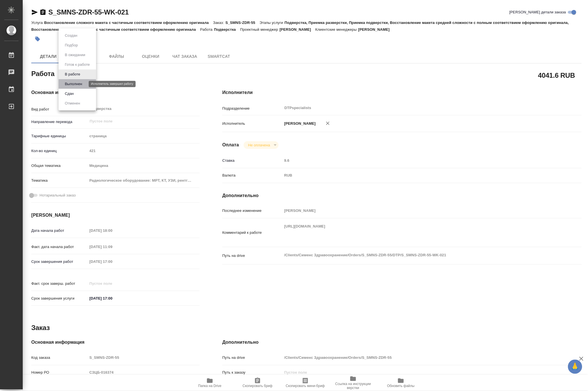 The image size is (588, 391). What do you see at coordinates (72, 104) in the screenshot?
I see `button: Отменен` at bounding box center [72, 104].